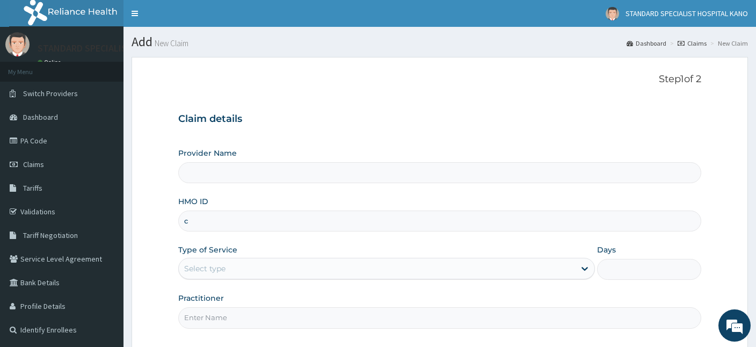 Image resolution: width=756 pixels, height=347 pixels. What do you see at coordinates (692, 43) in the screenshot?
I see `a: Claims` at bounding box center [692, 43].